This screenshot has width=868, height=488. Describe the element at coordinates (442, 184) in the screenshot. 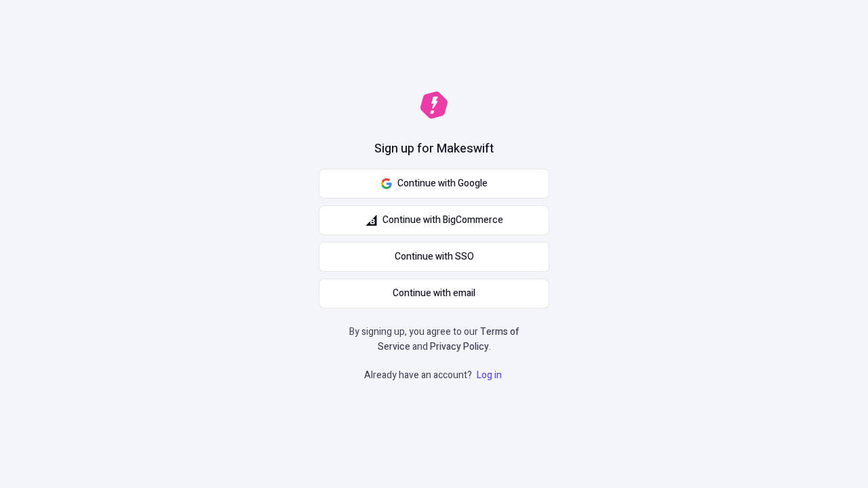

I see `span: Continue with Google` at that location.